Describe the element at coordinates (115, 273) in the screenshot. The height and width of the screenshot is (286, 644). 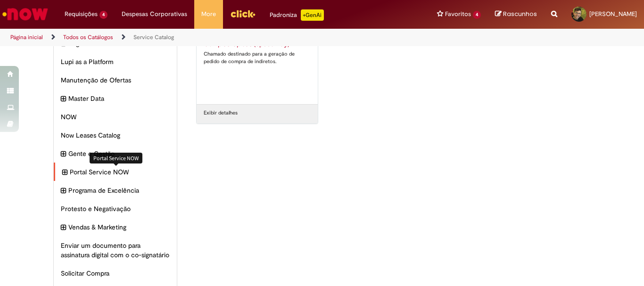
I see `span: Solicitar Compra` at that location.